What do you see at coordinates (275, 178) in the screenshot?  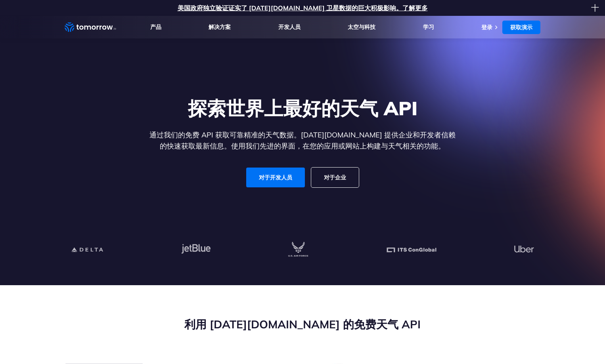 I see `font: 对于开发人员` at bounding box center [275, 178].